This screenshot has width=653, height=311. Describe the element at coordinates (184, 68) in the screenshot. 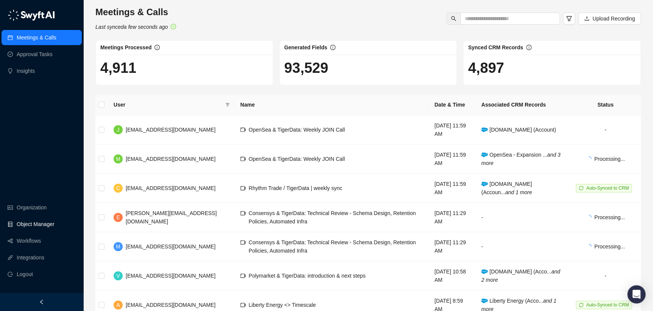

I see `h1: 4,911` at that location.